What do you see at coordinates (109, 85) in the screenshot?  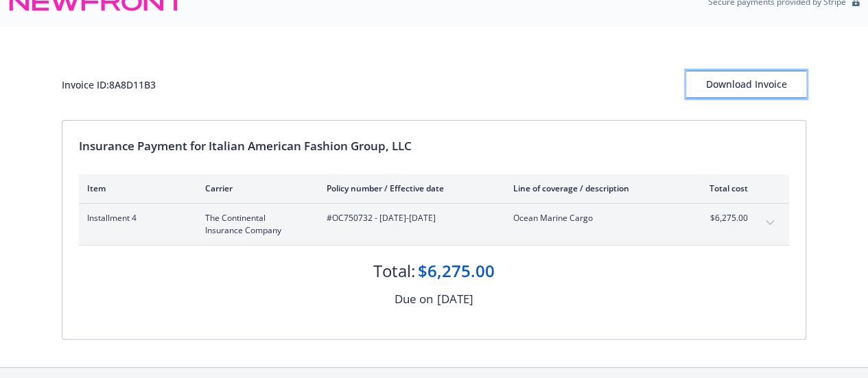 I see `div: Invoice ID: 8A8D11B3` at bounding box center [109, 85].